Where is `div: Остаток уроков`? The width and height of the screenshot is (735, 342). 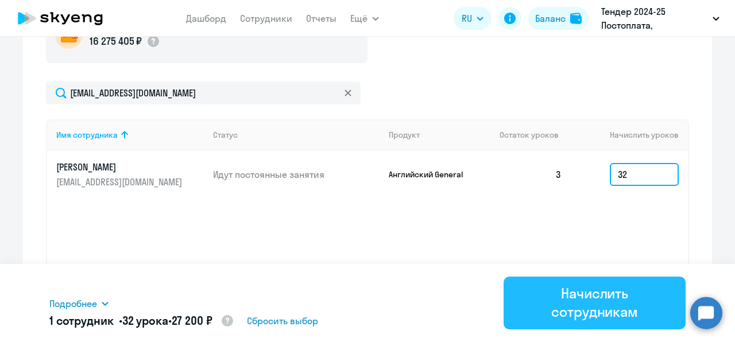 div: Остаток уроков is located at coordinates (535, 135).